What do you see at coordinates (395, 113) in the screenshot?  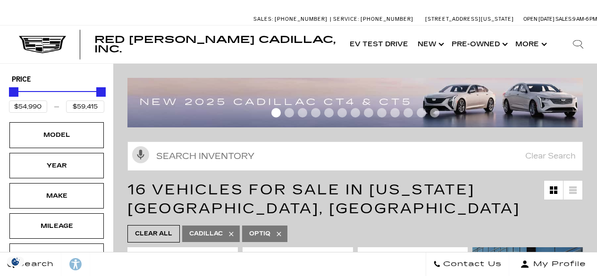 I see `span: Go to slide 10` at bounding box center [395, 113].